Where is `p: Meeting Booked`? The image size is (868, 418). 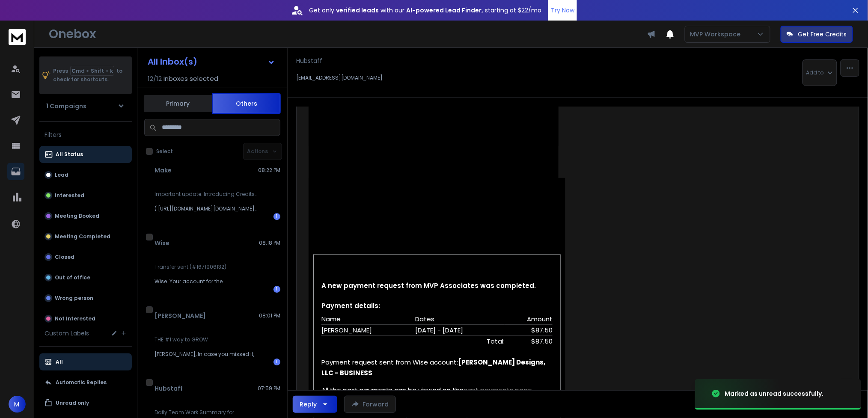 p: Meeting Booked is located at coordinates (77, 216).